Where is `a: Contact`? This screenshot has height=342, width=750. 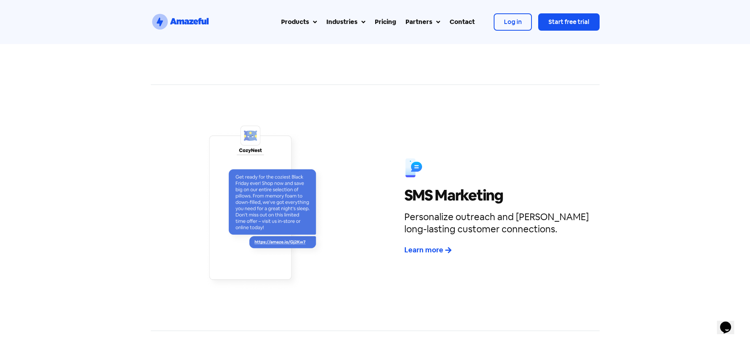 a: Contact is located at coordinates (462, 22).